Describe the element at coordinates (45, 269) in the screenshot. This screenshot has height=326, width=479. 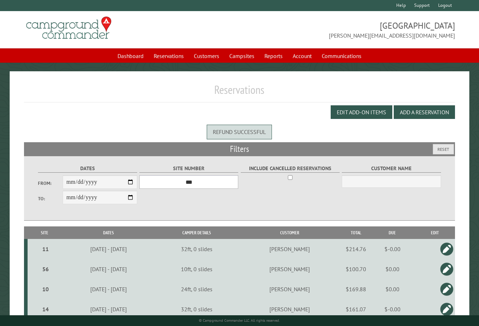
I see `div: 56` at that location.